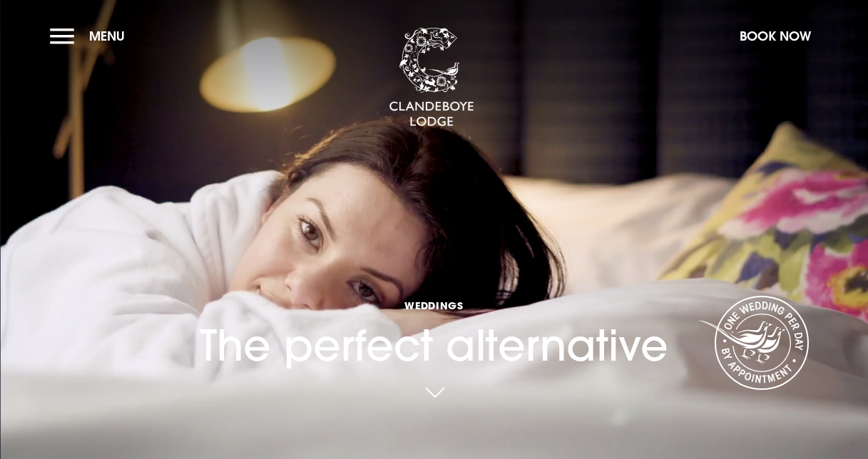  What do you see at coordinates (434, 305) in the screenshot?
I see `span: Weddings` at bounding box center [434, 305].